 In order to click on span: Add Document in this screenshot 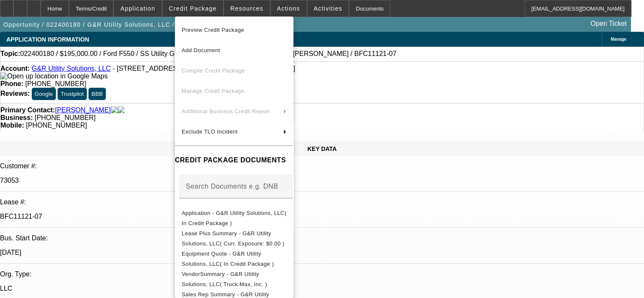, I will do `click(201, 50)`.